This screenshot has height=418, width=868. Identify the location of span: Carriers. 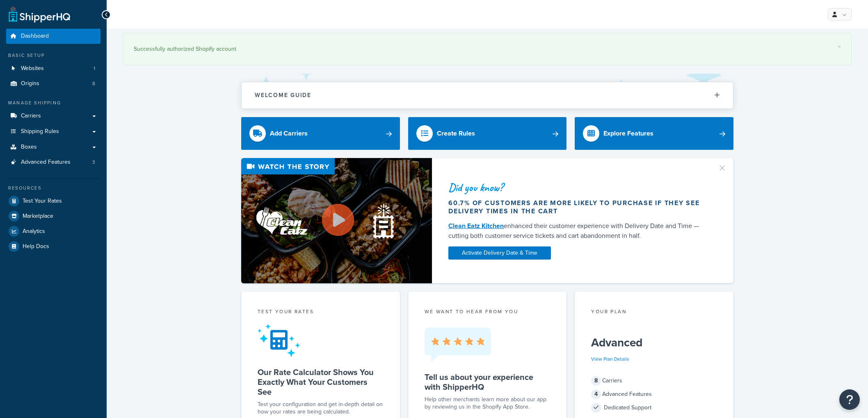
(31, 116).